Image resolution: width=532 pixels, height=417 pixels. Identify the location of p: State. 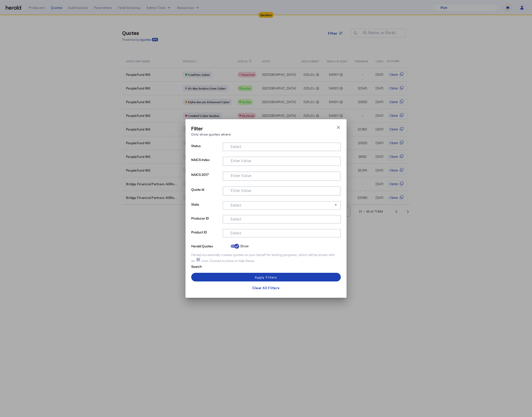
(206, 208).